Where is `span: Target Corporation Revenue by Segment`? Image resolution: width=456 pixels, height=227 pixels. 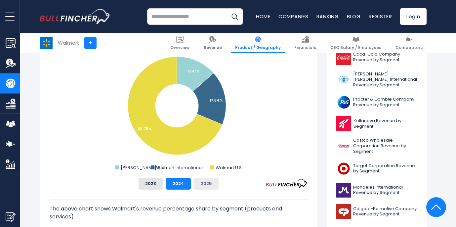
span: Target Corporation Revenue by Segment is located at coordinates (385, 169).